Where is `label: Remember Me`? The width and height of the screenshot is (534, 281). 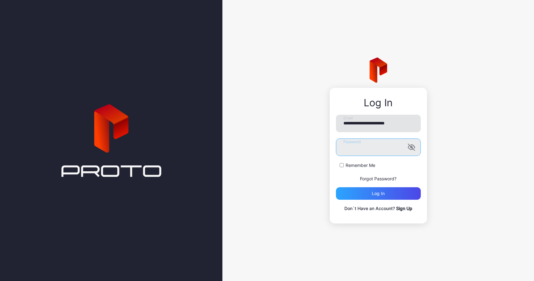 label: Remember Me is located at coordinates (360, 165).